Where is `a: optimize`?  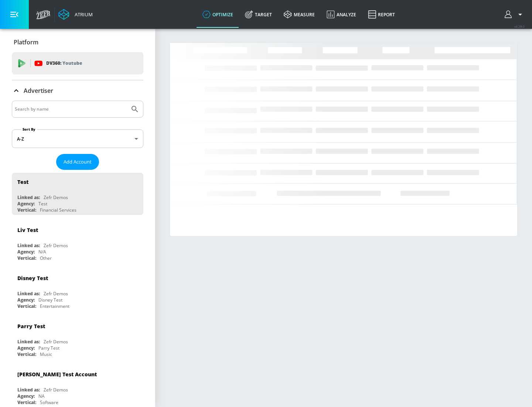 a: optimize is located at coordinates (218, 14).